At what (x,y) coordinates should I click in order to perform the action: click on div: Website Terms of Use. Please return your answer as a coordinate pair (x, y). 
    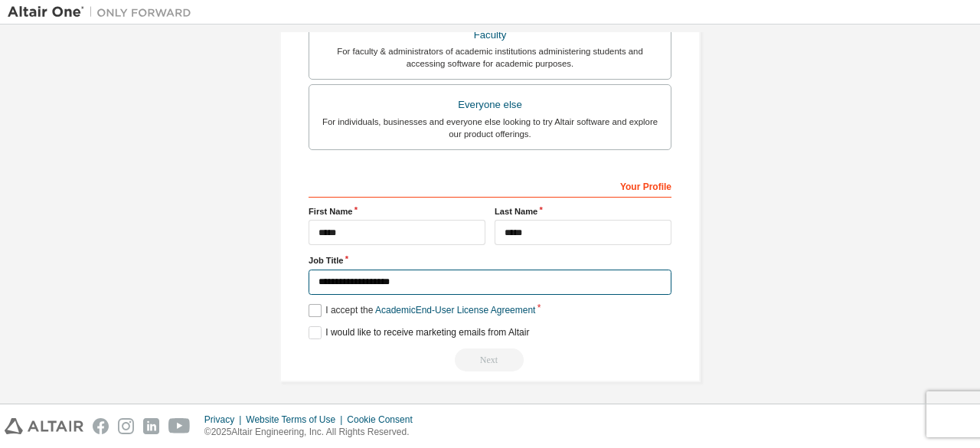
    Looking at the image, I should click on (297, 420).